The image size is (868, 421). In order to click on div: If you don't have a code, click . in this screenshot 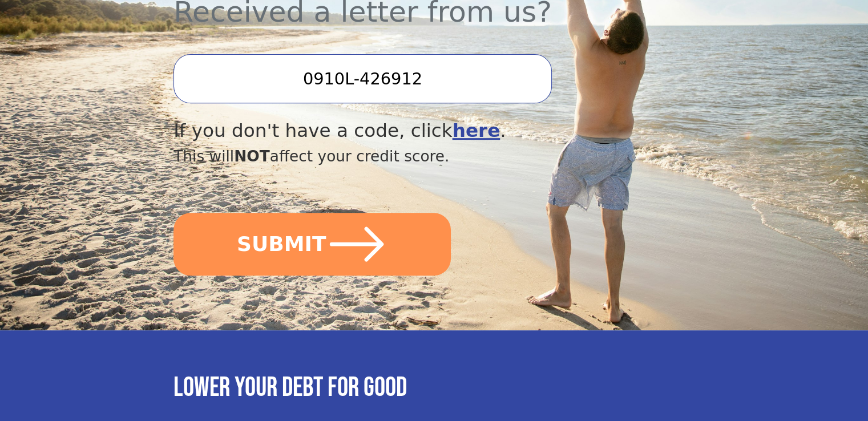, I will do `click(395, 131)`.